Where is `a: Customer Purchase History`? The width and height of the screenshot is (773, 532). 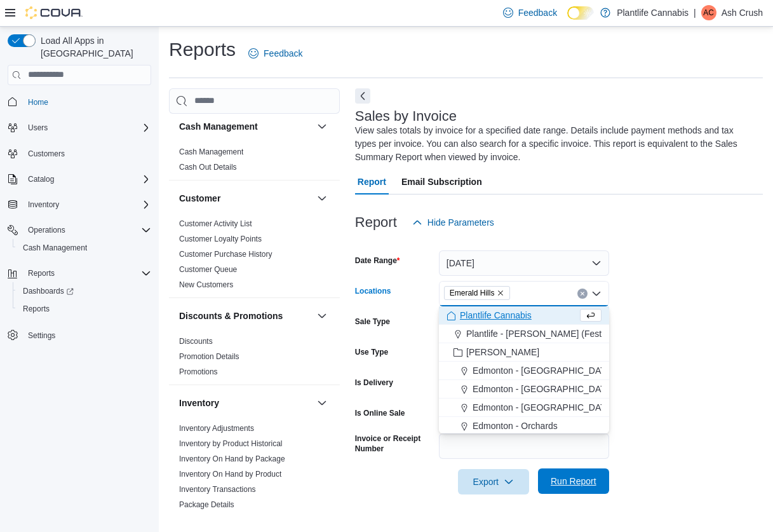 a: Customer Purchase History is located at coordinates (226, 254).